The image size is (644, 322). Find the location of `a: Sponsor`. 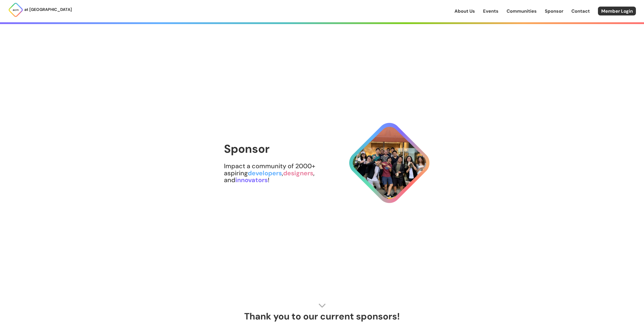

a: Sponsor is located at coordinates (554, 11).